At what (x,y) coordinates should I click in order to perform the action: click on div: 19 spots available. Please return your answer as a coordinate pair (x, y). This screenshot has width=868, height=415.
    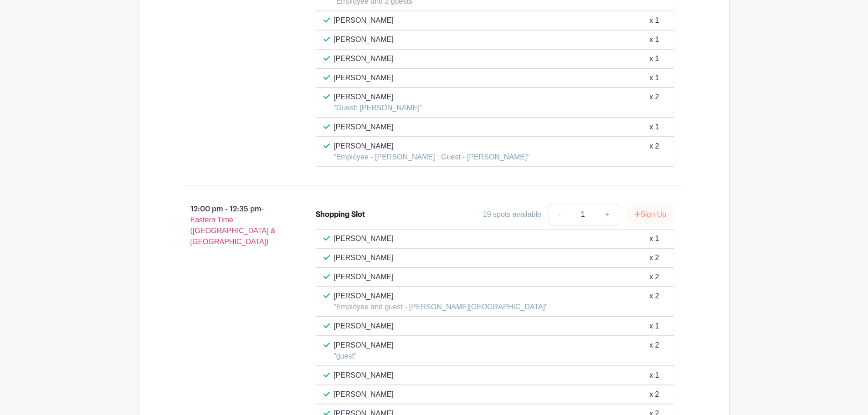
    Looking at the image, I should click on (512, 215).